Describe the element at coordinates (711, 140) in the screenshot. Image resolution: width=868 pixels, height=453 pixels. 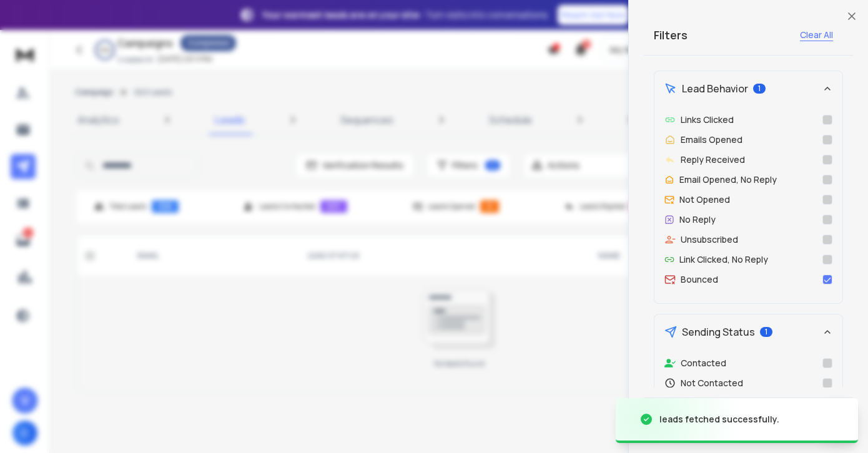
I see `p: Emails Opened` at that location.